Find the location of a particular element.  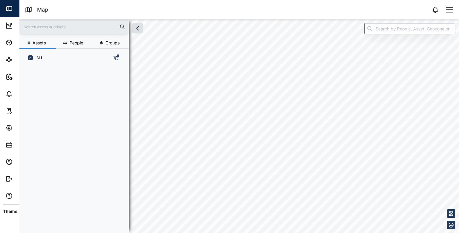

div: Reports is located at coordinates (26, 77).